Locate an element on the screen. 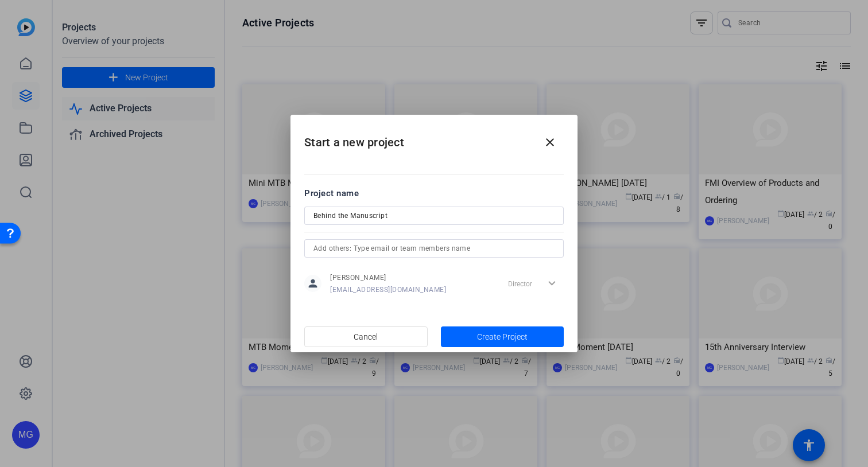  button: Create Project is located at coordinates (502, 336).